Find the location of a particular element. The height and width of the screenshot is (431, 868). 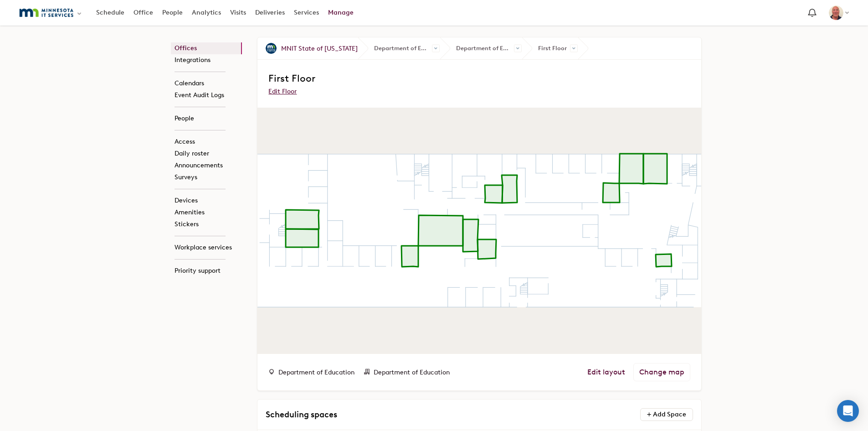

a: Offices is located at coordinates (206, 48).